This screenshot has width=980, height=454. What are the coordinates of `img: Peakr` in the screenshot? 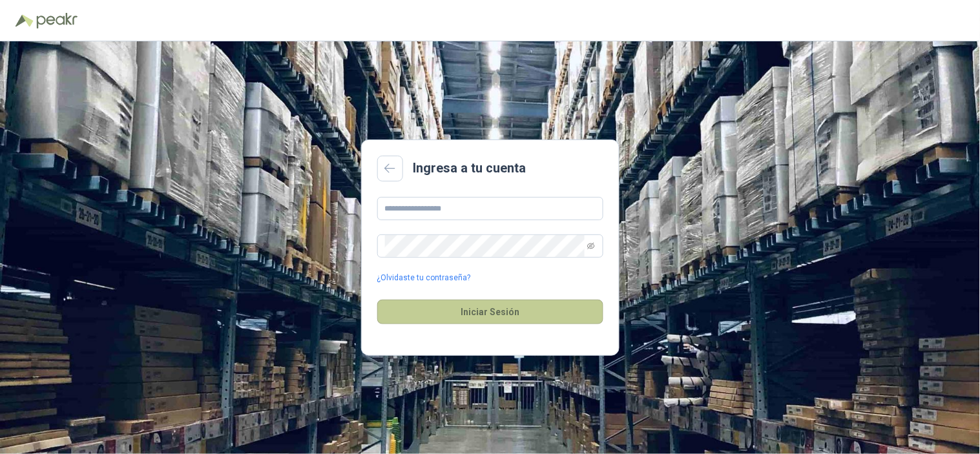 It's located at (57, 21).